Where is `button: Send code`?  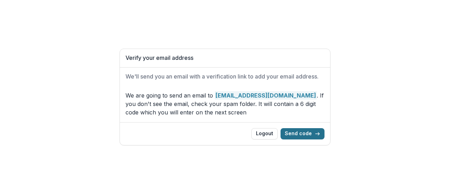 button: Send code is located at coordinates (302, 133).